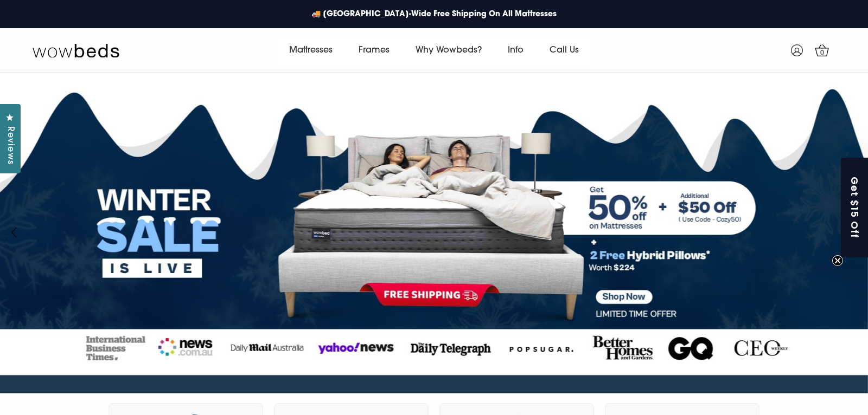  What do you see at coordinates (838, 261) in the screenshot?
I see `button: Close teaser` at bounding box center [838, 261].